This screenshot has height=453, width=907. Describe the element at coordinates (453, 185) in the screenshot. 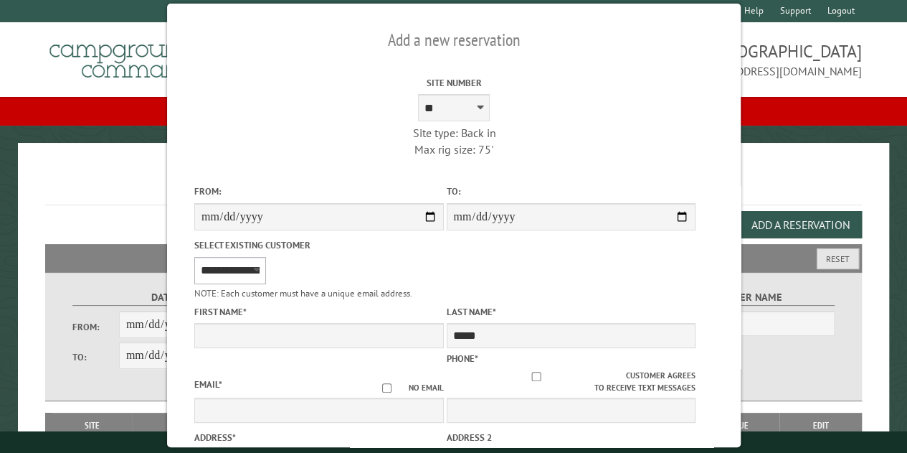

I see `h1: Reservations` at that location.